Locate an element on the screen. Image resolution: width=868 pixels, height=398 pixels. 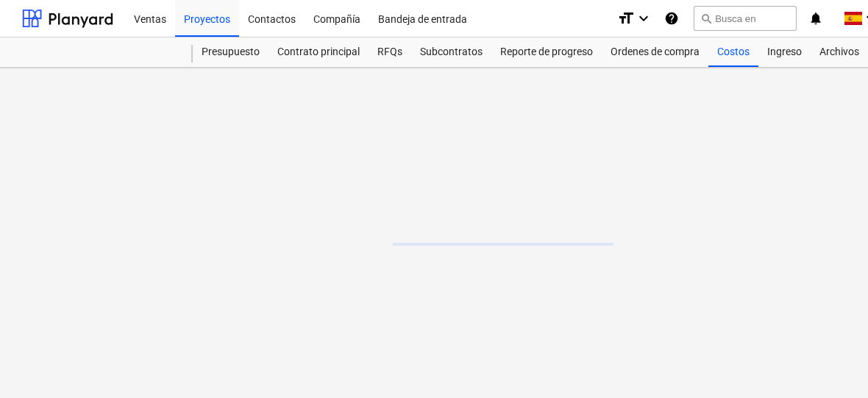
div: Reporte de progreso is located at coordinates (547, 52).